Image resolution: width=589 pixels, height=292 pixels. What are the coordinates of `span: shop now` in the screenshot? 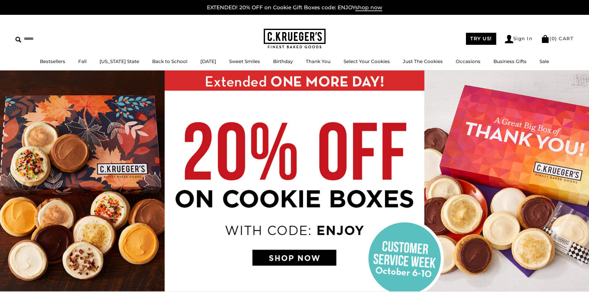 It's located at (369, 8).